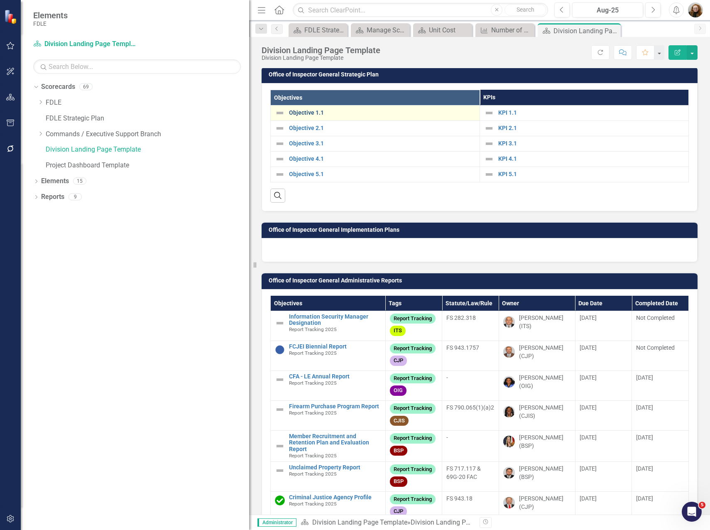 The image size is (710, 530). Describe the element at coordinates (420, 10) in the screenshot. I see `input: Search ClearPoint...` at that location.